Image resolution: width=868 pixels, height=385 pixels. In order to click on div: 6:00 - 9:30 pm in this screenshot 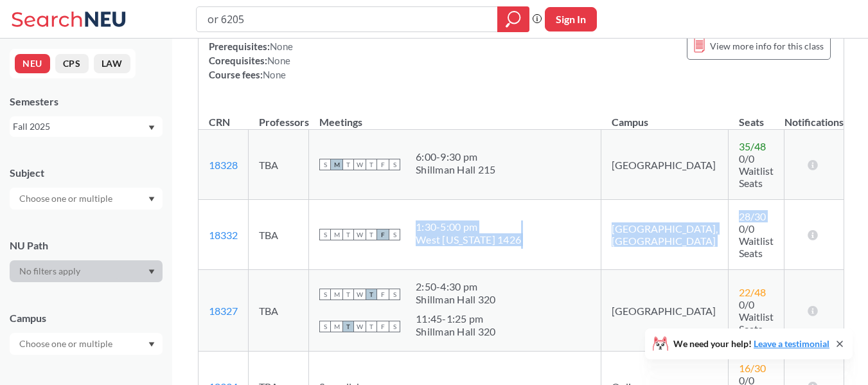, I will do `click(455, 156)`.